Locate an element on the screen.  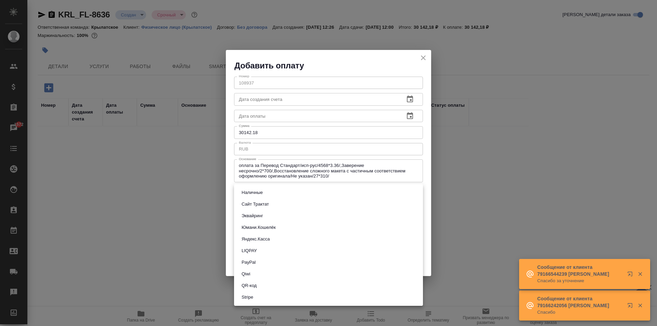
button: Эквайринг is located at coordinates (252, 216).